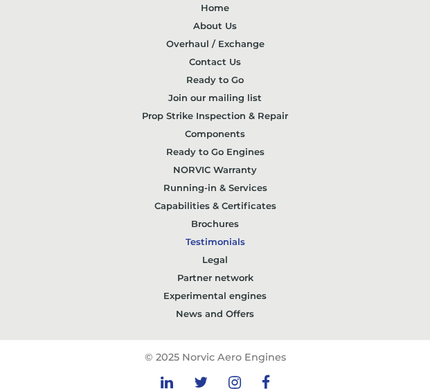 The height and width of the screenshot is (389, 430). Describe the element at coordinates (214, 277) in the screenshot. I see `a: Partner network` at that location.